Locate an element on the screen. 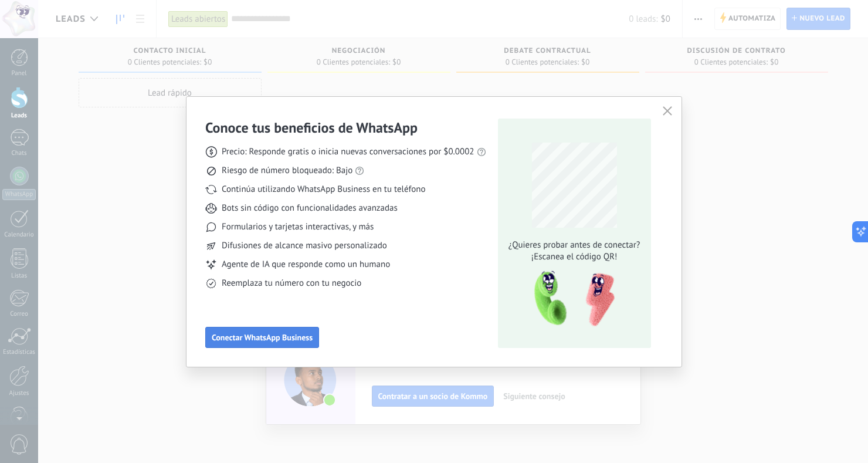 The width and height of the screenshot is (868, 463). span: ¡Escanea el código QR! is located at coordinates (574, 257).